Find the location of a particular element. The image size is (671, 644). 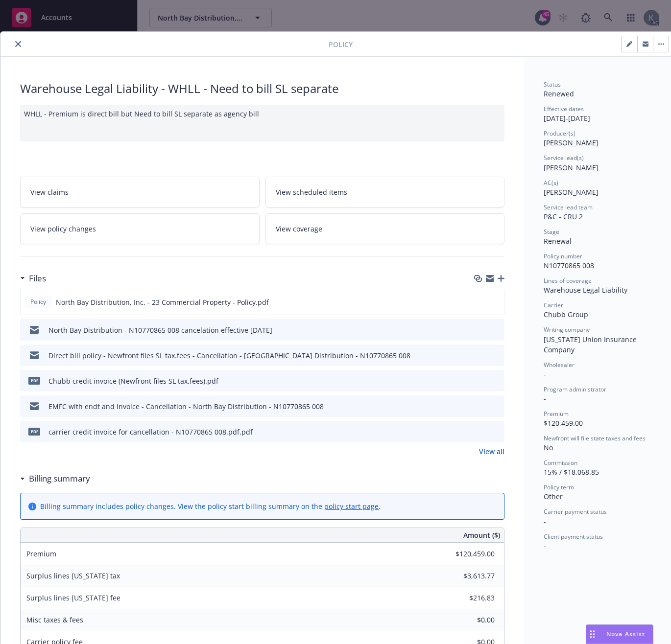

a: View scheduled items is located at coordinates (385, 192).